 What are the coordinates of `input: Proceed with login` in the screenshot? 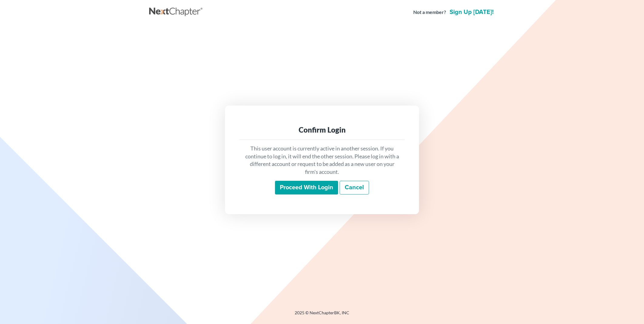 It's located at (306, 188).